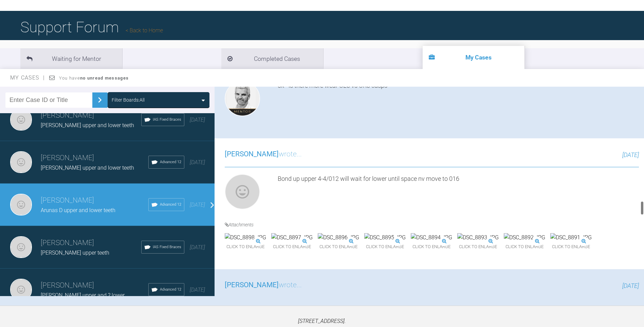 The image size is (644, 327). I want to click on div: Filter Boards: All, so click(128, 100).